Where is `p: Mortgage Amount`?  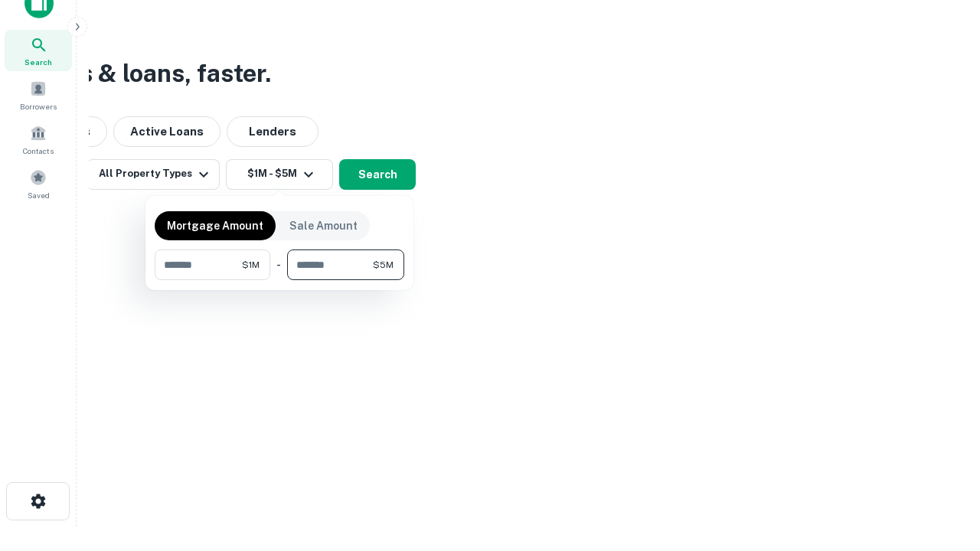 p: Mortgage Amount is located at coordinates (215, 226).